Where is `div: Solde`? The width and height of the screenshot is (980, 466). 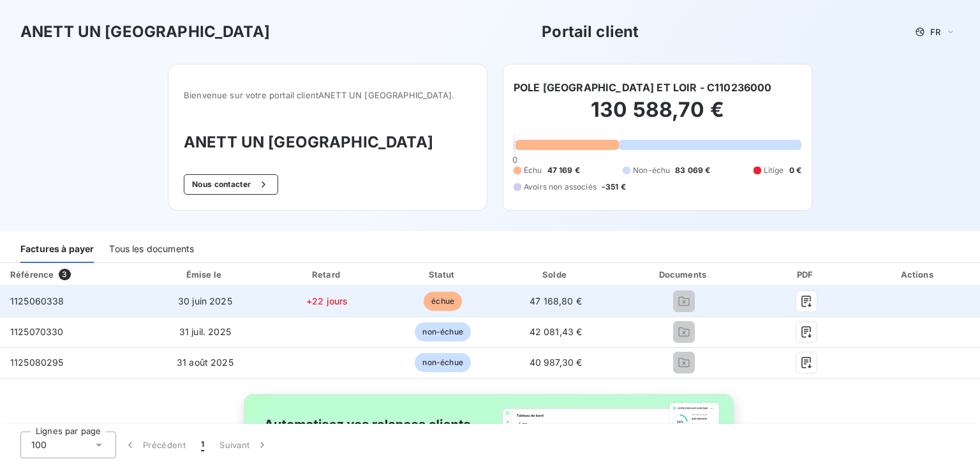 div: Solde is located at coordinates (556, 275).